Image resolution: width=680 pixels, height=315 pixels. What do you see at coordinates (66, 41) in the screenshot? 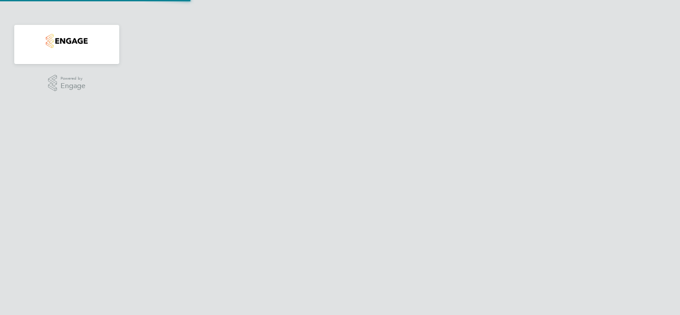
I see `img: countryside-properties-logo-retina.png` at bounding box center [66, 41].